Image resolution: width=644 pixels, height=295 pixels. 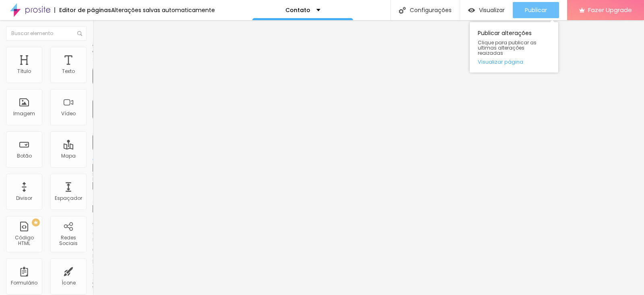 I want to click on div: Alterações salvas automaticamente, so click(x=163, y=10).